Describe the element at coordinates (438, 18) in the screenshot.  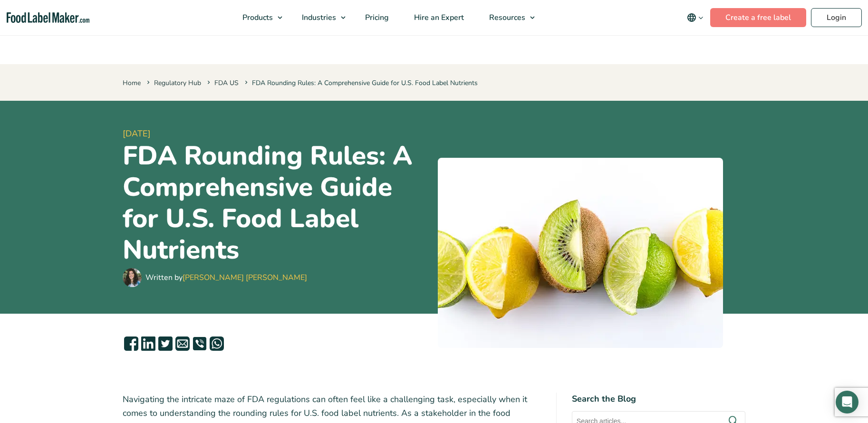
I see `span: Hire an Expert` at that location.